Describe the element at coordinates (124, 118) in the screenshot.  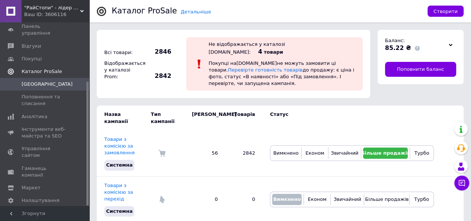
I see `td: Назва кампанії` at that location.